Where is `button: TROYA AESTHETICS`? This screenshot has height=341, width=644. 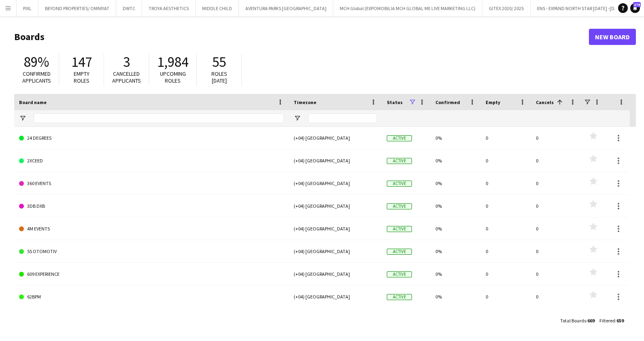
button: TROYA AESTHETICS is located at coordinates (169, 8).